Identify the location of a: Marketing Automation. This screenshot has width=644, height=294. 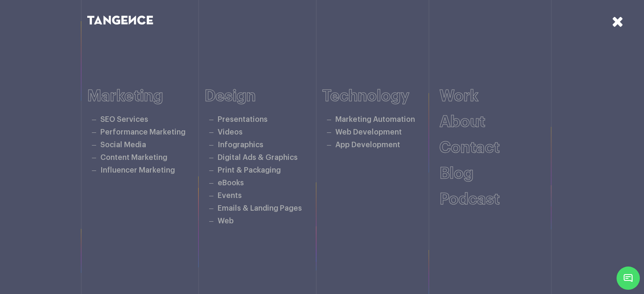
(375, 119).